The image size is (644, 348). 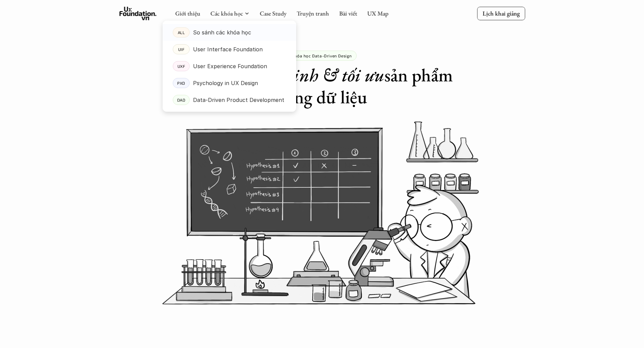 What do you see at coordinates (181, 83) in the screenshot?
I see `p: PXD` at bounding box center [181, 83].